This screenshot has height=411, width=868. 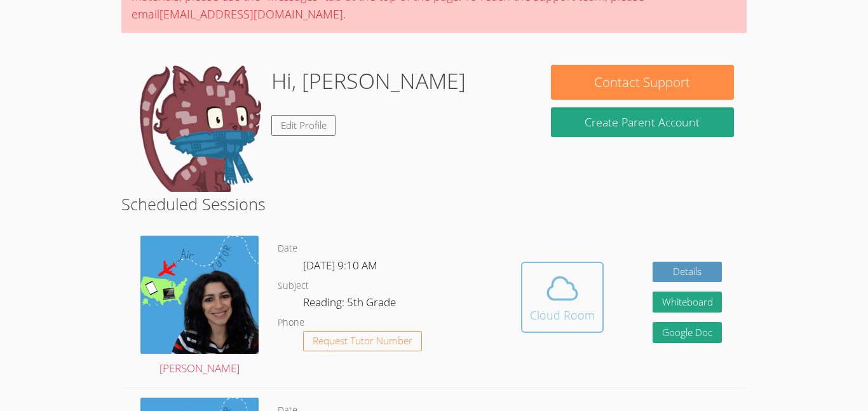 What do you see at coordinates (287, 248) in the screenshot?
I see `dt: Date` at bounding box center [287, 248].